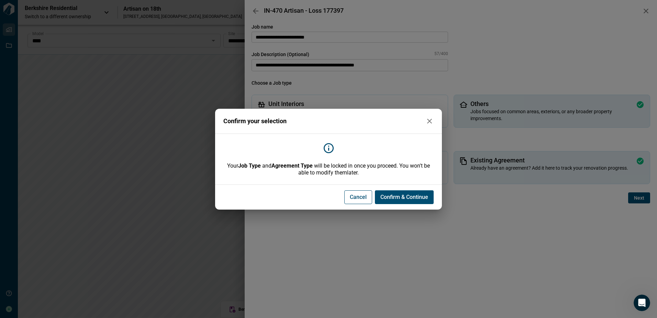 The height and width of the screenshot is (318, 657). What do you see at coordinates (404, 197) in the screenshot?
I see `span: Confirm & Continue` at bounding box center [404, 197].